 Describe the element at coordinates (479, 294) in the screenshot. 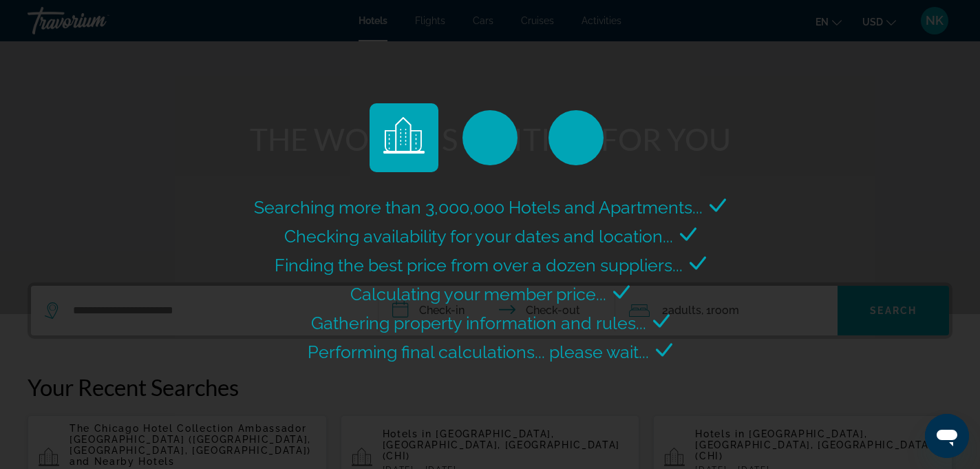

I see `span: Calculating your member price...` at that location.